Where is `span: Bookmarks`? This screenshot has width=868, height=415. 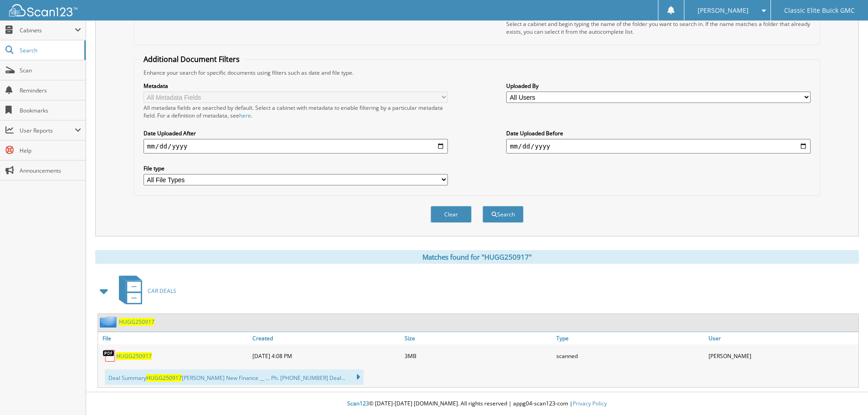 span: Bookmarks is located at coordinates (50, 110).